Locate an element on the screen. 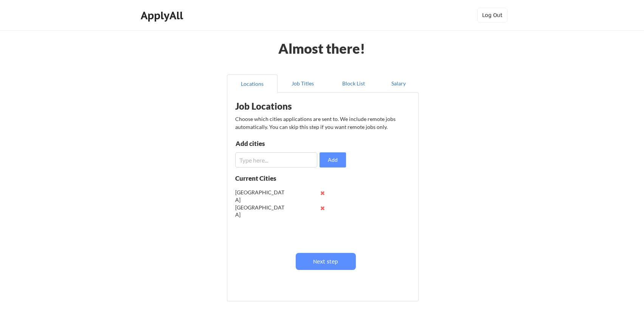 This screenshot has width=644, height=324. button: Salary is located at coordinates (399, 84).